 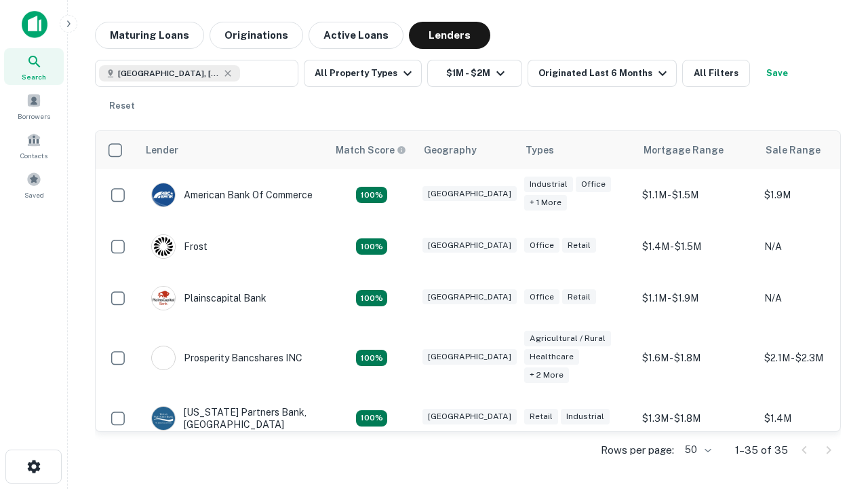 What do you see at coordinates (149, 36) in the screenshot?
I see `button: Maturing Loans` at bounding box center [149, 36].